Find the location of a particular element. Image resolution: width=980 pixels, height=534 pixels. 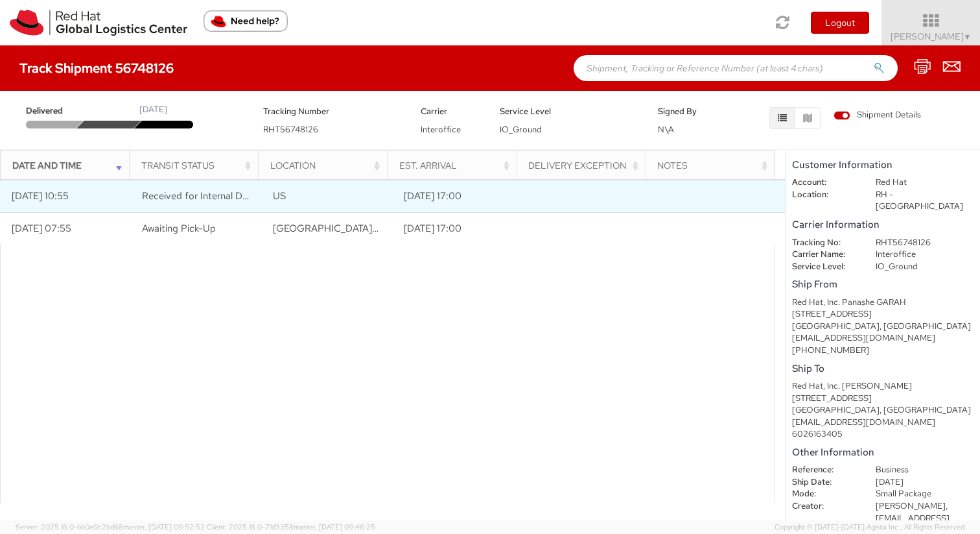

h5: Other Information is located at coordinates (883, 452).